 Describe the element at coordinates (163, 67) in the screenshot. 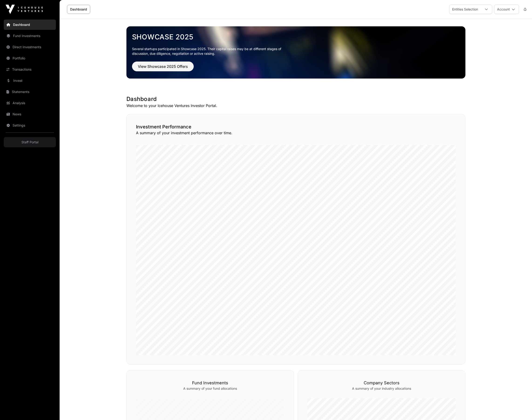

I see `button: View Showcase 2025 Offers` at that location.